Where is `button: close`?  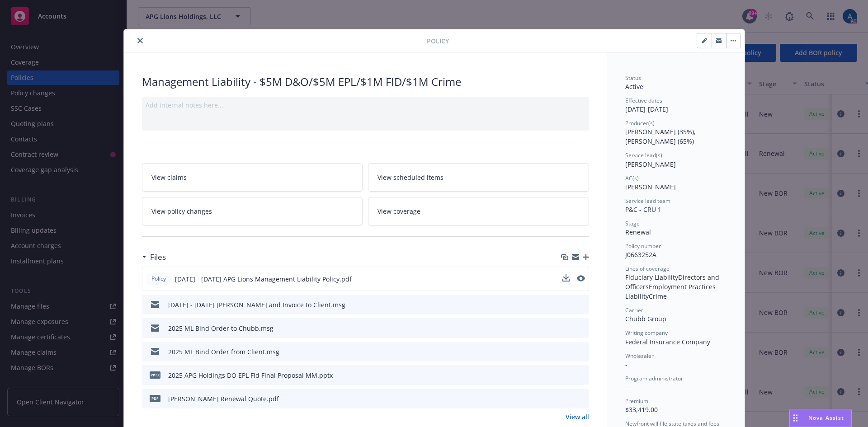 button: close is located at coordinates (140, 41).